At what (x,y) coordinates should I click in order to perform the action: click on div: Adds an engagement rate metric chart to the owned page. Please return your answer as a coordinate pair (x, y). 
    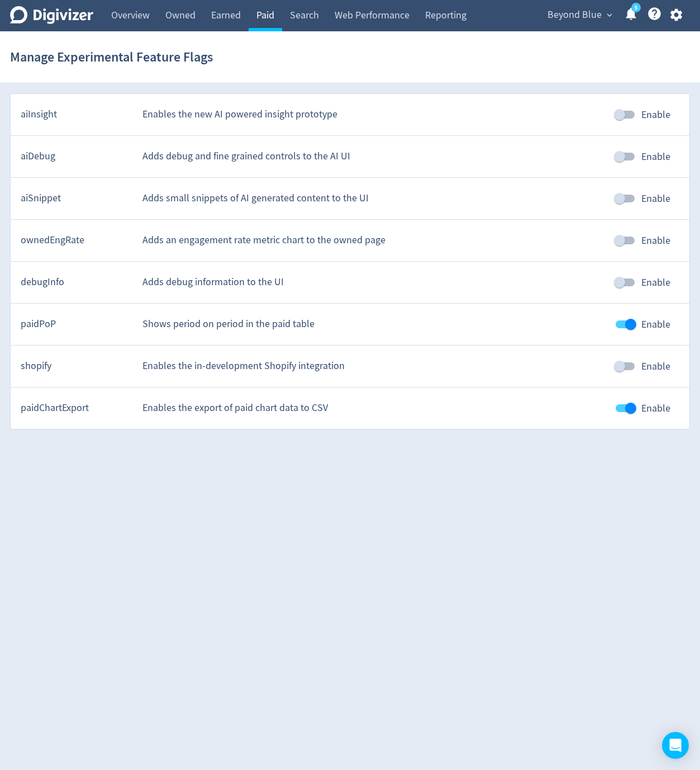
    Looking at the image, I should click on (374, 240).